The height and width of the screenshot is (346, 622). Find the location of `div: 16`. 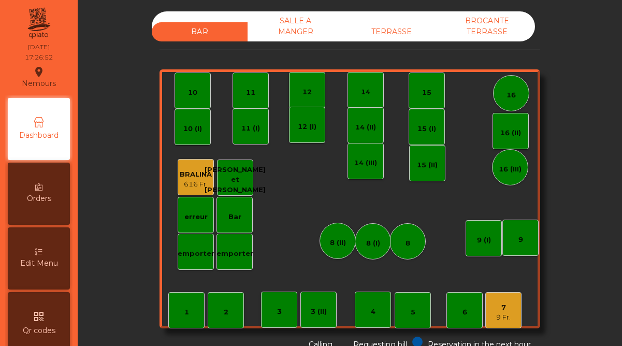

div: 16 is located at coordinates (512, 95).